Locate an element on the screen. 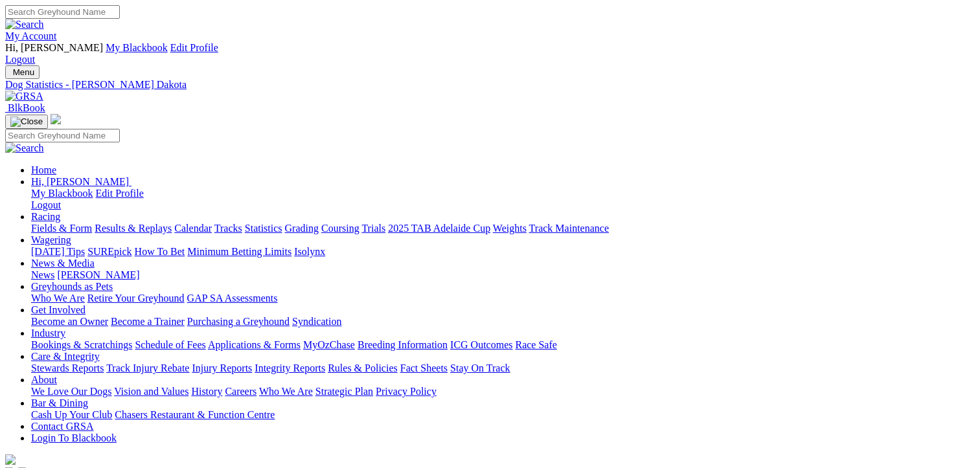  a: Trials is located at coordinates (373, 228).